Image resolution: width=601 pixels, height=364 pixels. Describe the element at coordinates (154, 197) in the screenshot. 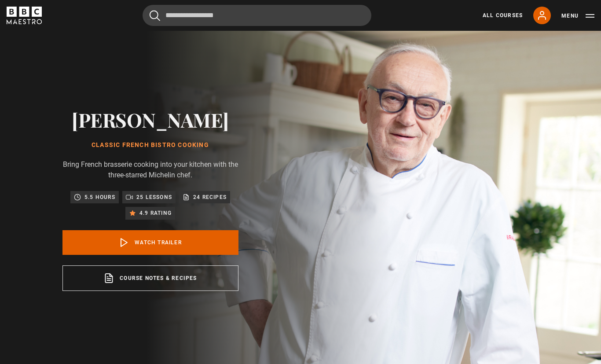

I see `p: 25 lessons` at that location.